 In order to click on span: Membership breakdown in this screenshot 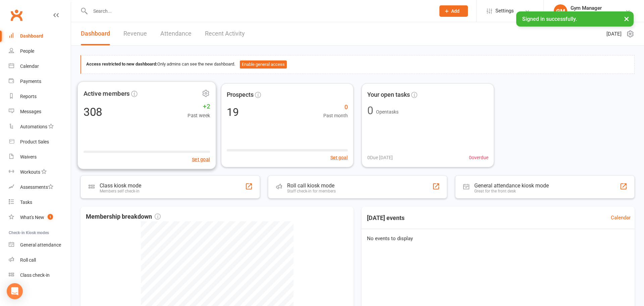, I will do `click(123, 217)`.